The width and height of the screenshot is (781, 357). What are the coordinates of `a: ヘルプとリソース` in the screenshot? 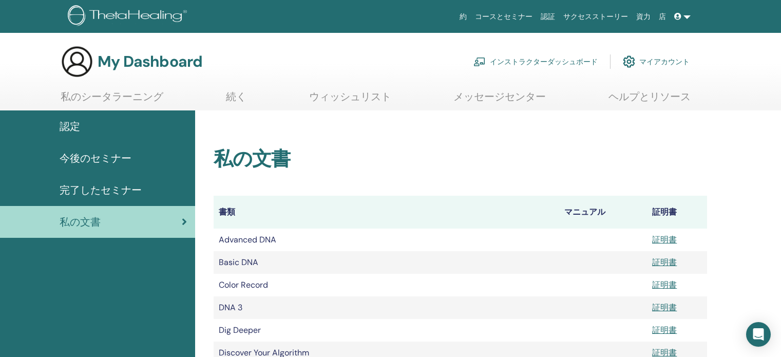 It's located at (650, 100).